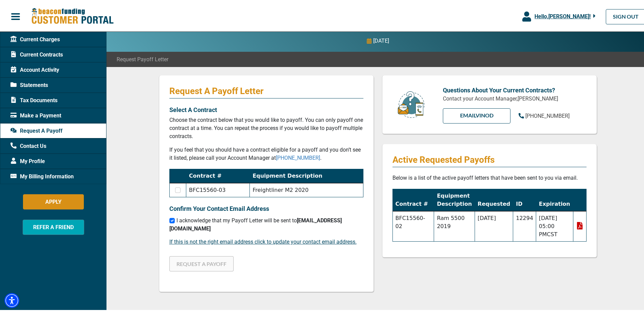 The height and width of the screenshot is (311, 644). What do you see at coordinates (306, 189) in the screenshot?
I see `td: Freightliner M2 2020` at bounding box center [306, 189].